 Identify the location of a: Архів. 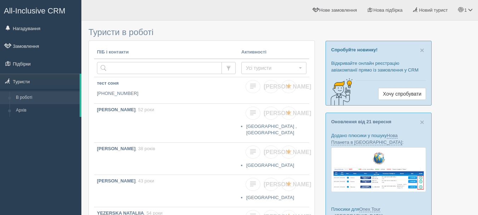
(46, 110).